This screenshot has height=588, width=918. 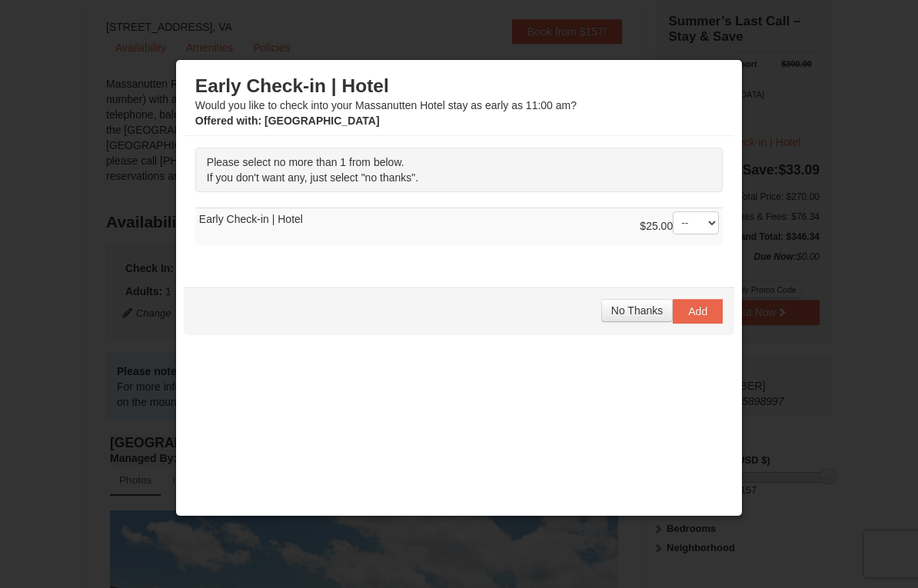 I want to click on h3: Early Check-in | Hotel, so click(x=459, y=86).